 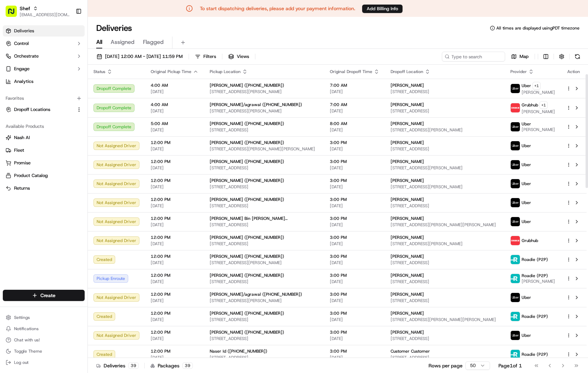 What do you see at coordinates (43, 138) in the screenshot?
I see `button: Nash AI` at bounding box center [43, 138].